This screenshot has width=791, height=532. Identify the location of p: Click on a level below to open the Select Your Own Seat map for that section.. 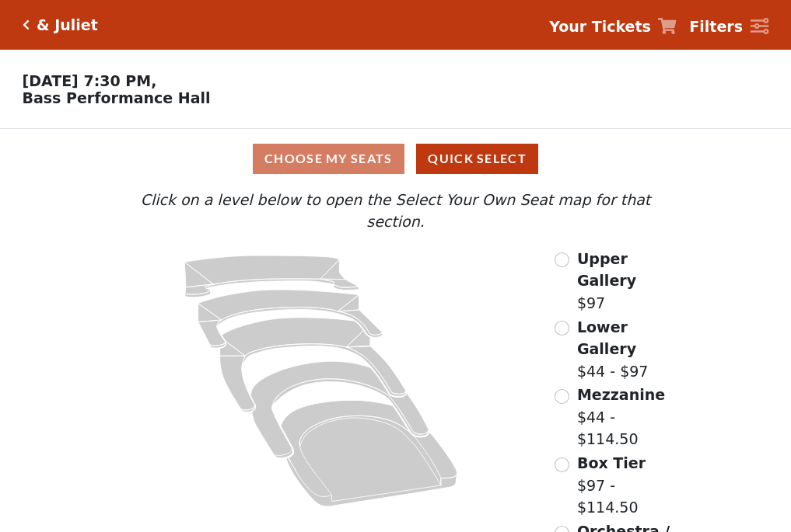
(396, 211).